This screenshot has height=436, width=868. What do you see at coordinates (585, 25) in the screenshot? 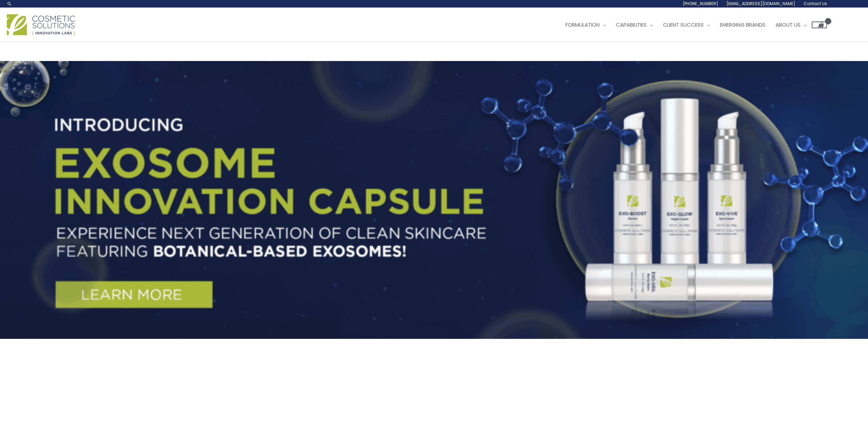
I see `a: Formulation` at bounding box center [585, 25].